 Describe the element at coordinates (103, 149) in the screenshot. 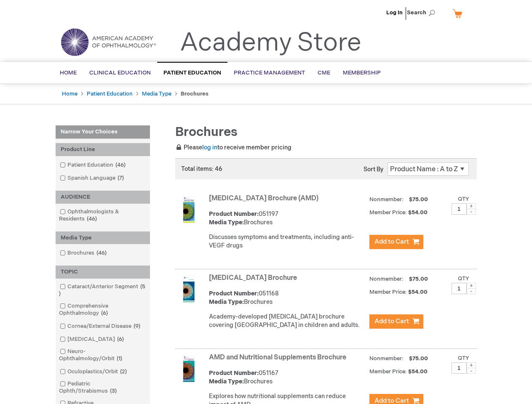

I see `div: Product Line` at that location.